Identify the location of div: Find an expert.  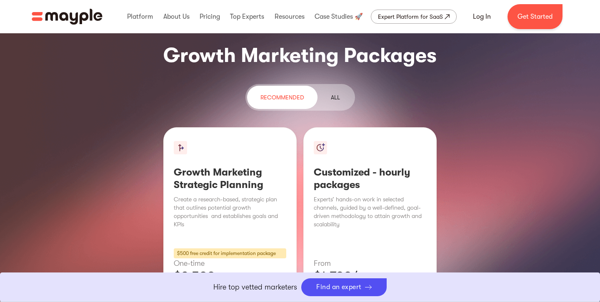
(339, 287).